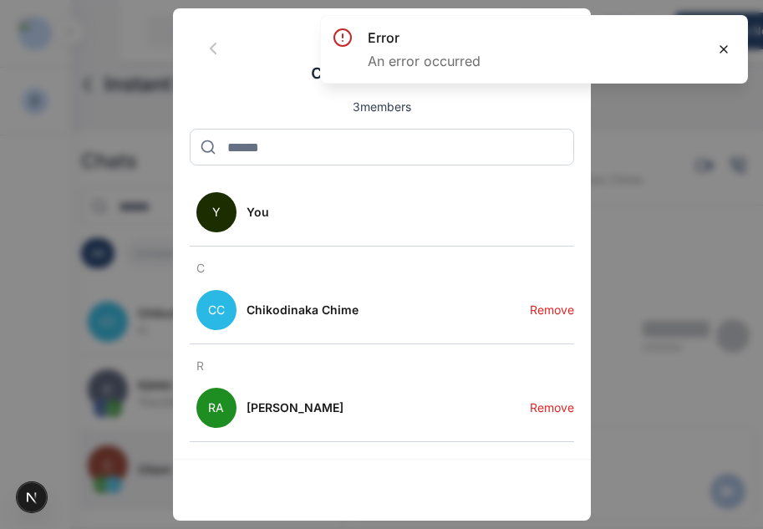 This screenshot has height=529, width=763. Describe the element at coordinates (257, 212) in the screenshot. I see `span: You` at that location.